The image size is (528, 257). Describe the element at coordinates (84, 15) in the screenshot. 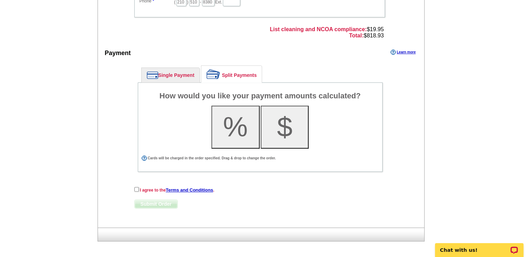

I see `button: Open LiveChat chat widget` at that location.